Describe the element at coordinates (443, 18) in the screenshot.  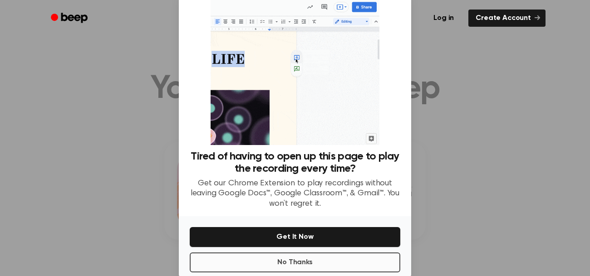
I see `a: Log in` at that location.